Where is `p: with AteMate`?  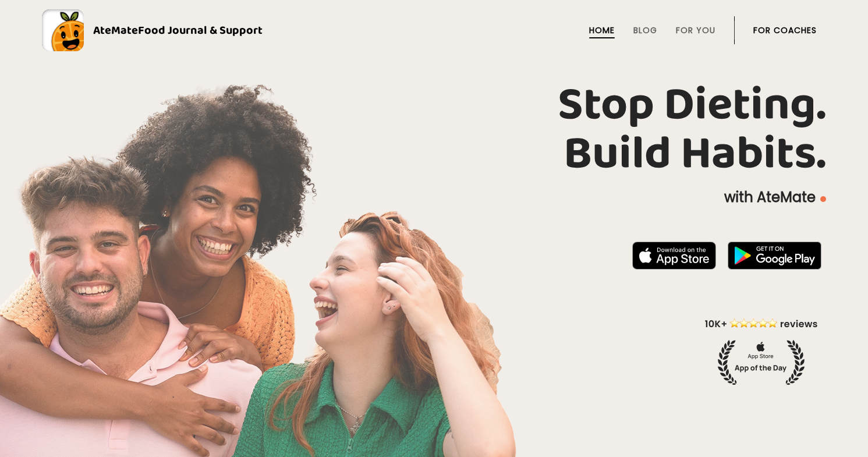
p: with AteMate is located at coordinates (434, 198).